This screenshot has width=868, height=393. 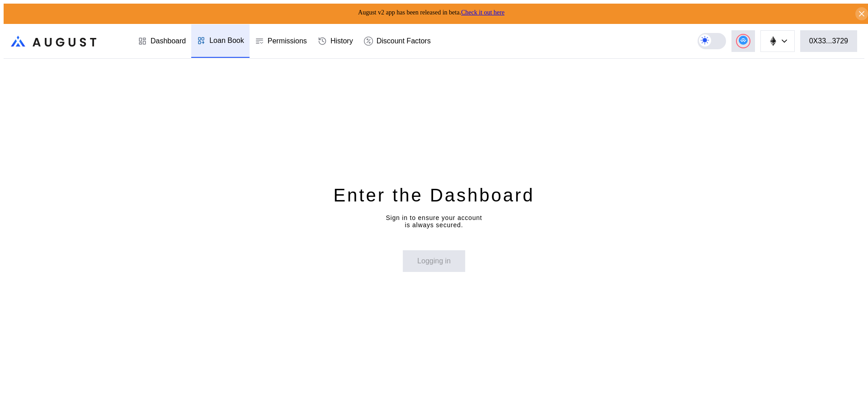 What do you see at coordinates (162, 41) in the screenshot?
I see `a: Dashboard` at bounding box center [162, 41].